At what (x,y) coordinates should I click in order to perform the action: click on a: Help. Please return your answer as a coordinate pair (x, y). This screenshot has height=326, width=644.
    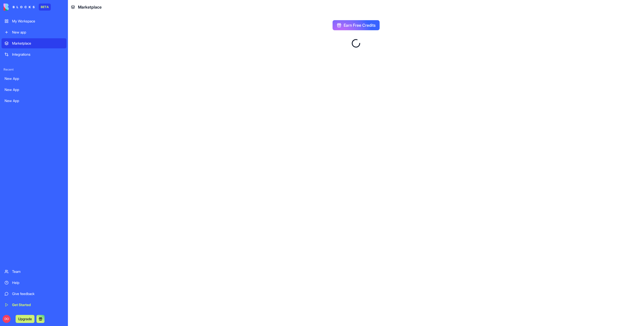
    Looking at the image, I should click on (34, 283).